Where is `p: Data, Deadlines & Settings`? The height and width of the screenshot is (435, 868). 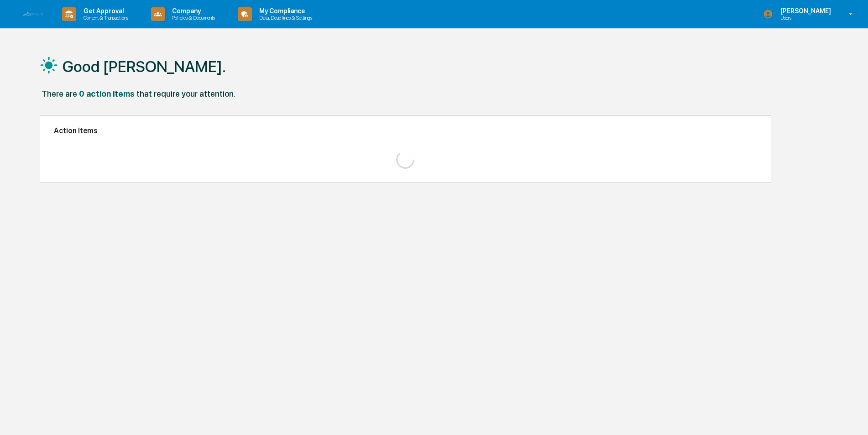 p: Data, Deadlines & Settings is located at coordinates (285, 18).